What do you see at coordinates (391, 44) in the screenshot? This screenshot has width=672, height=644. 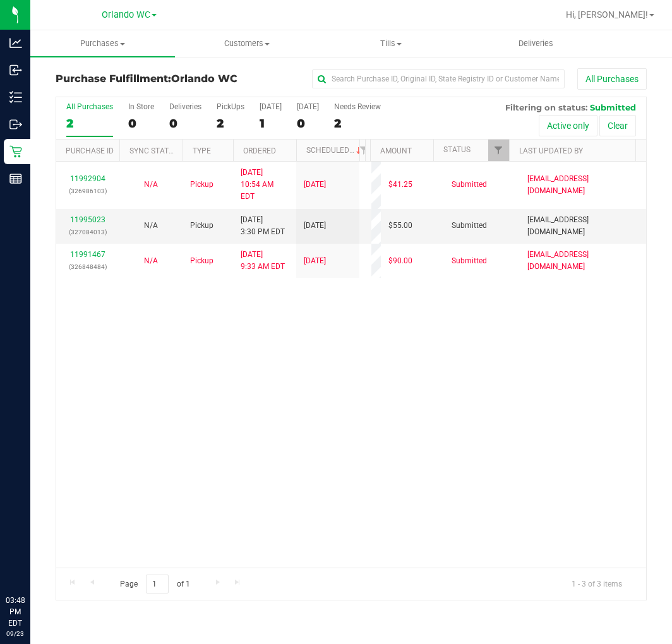 I see `a: Tills` at bounding box center [391, 44].